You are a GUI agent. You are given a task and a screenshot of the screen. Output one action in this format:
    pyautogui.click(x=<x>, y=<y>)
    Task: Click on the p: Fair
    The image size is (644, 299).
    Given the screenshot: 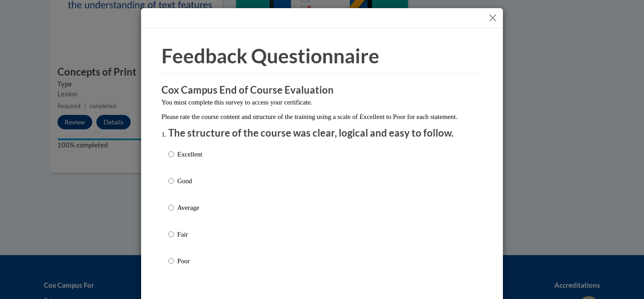 What is the action you would take?
    pyautogui.click(x=190, y=235)
    